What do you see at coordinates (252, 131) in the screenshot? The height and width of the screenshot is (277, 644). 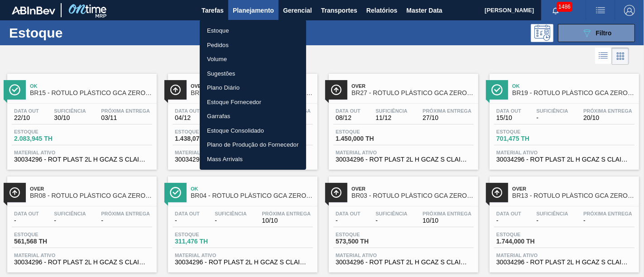 I see `li: Estoque Consolidado` at bounding box center [252, 131].